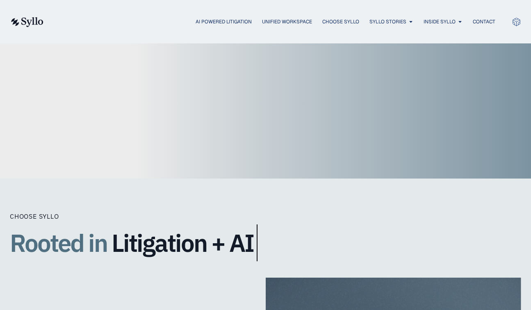 The image size is (531, 310). Describe the element at coordinates (439, 22) in the screenshot. I see `span: Inside Syllo` at that location.